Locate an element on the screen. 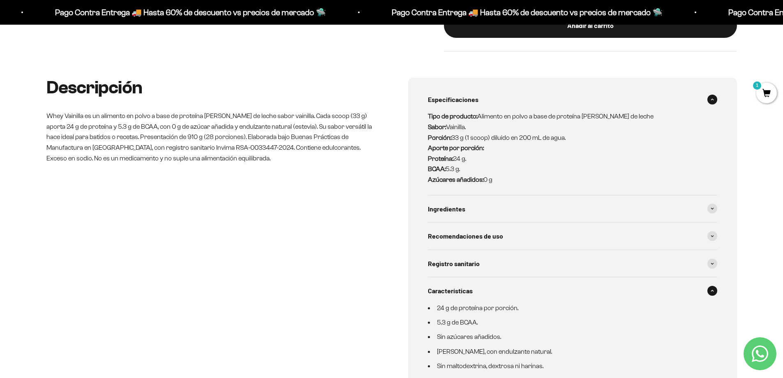  strong: Aporte por porción: is located at coordinates (456, 148).